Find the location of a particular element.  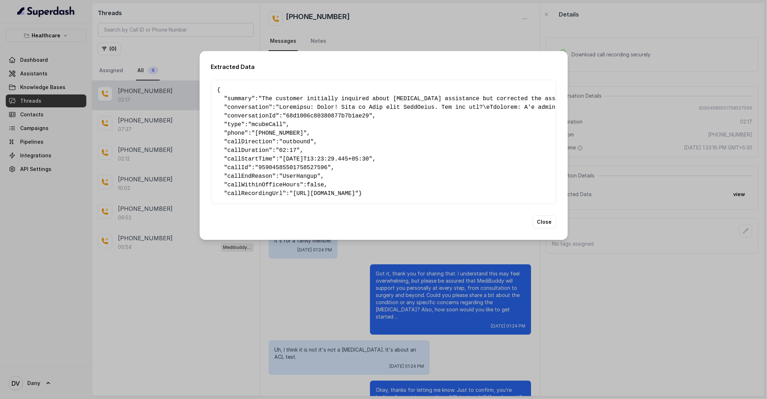

span: "UserHangup" is located at coordinates (299, 176).